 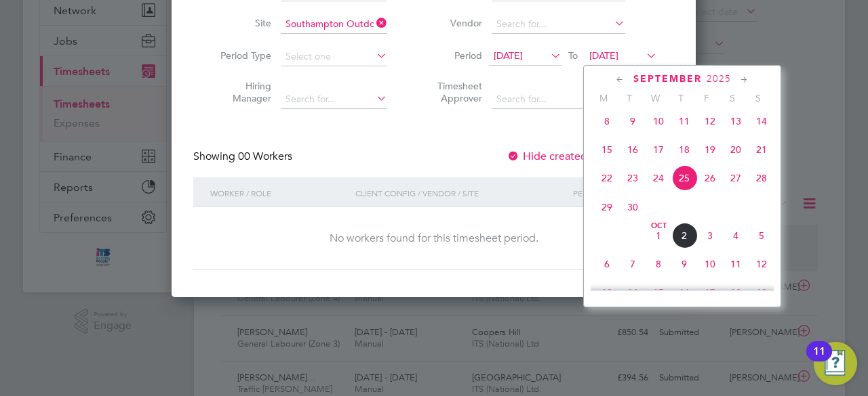 I want to click on div: 11, so click(x=819, y=361).